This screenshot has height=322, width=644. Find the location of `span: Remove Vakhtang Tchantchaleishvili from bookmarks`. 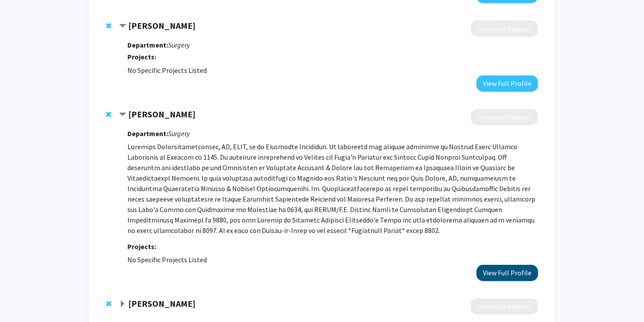

span: Remove Vakhtang Tchantchaleishvili from bookmarks is located at coordinates (109, 114).